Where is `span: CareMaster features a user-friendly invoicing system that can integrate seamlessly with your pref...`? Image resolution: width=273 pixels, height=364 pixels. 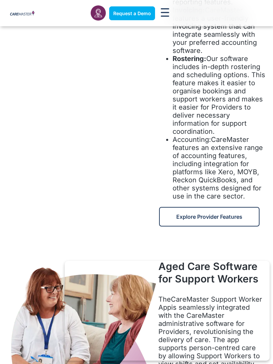 span: CareMaster features a user-friendly invoicing system that can integrate seamlessly with your pref... is located at coordinates (215, 30).